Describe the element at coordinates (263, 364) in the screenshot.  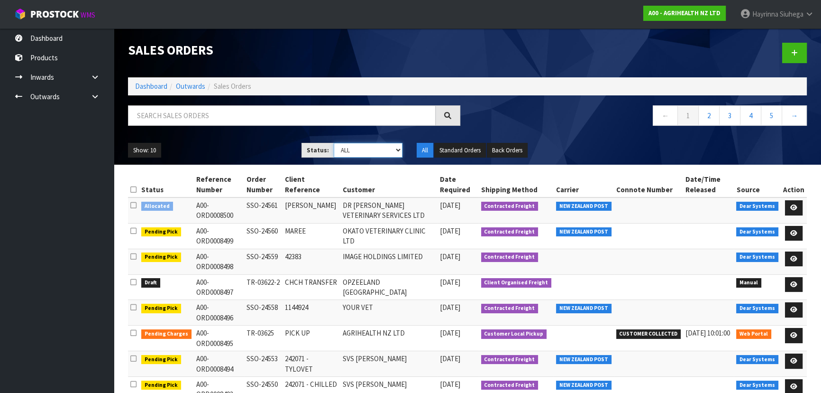
I see `td: SSO-24553` at that location.